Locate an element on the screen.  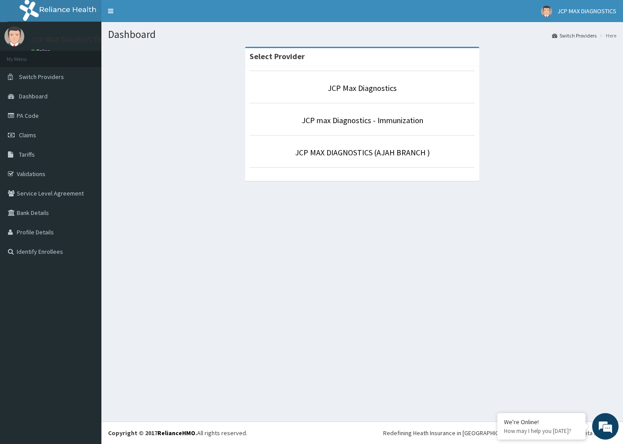
a: RelianceHMO is located at coordinates (176, 433).